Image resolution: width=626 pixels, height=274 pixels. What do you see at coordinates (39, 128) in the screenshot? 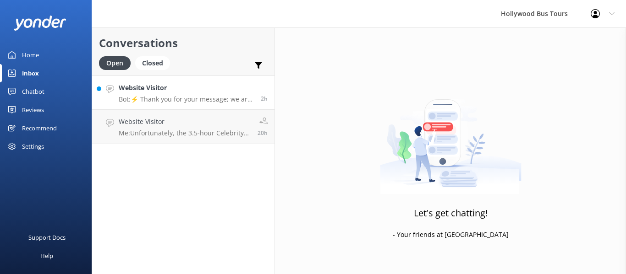
I see `div: Recommend` at bounding box center [39, 128].